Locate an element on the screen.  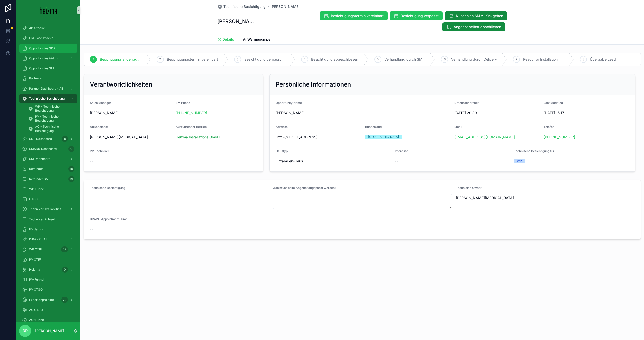
h2: Persönliche Informationen is located at coordinates (313, 84).